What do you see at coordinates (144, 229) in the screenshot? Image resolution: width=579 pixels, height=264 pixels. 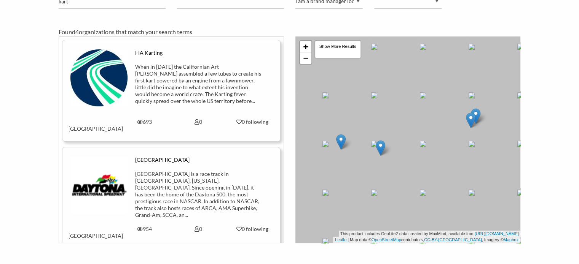 I see `div: 954` at bounding box center [144, 229].